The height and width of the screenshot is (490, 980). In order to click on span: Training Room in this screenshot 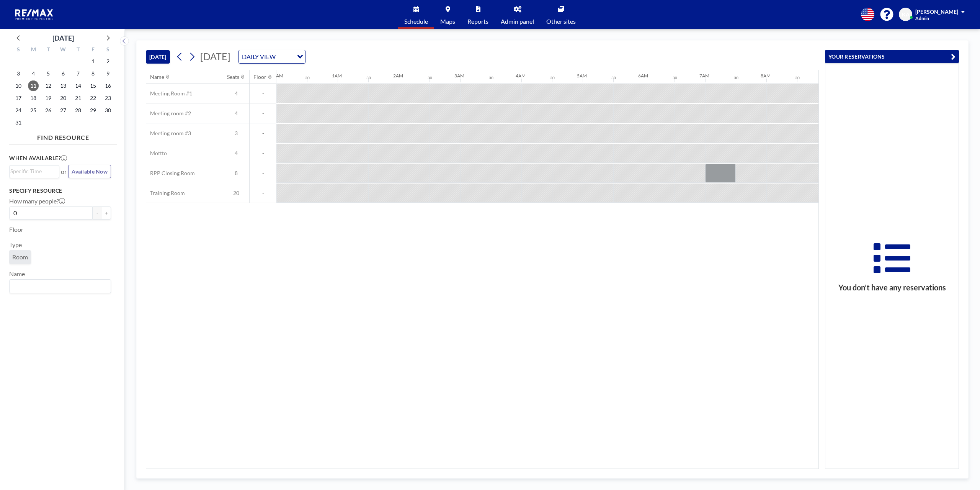, I will do `click(165, 193)`.